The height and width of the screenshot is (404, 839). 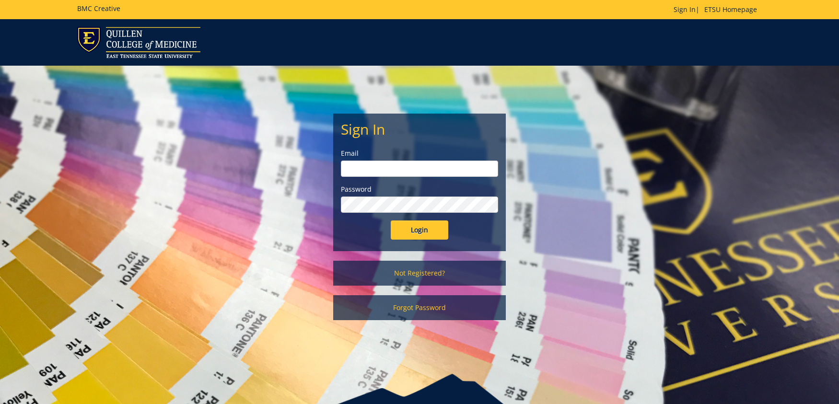 I want to click on a: Sign In, so click(x=685, y=9).